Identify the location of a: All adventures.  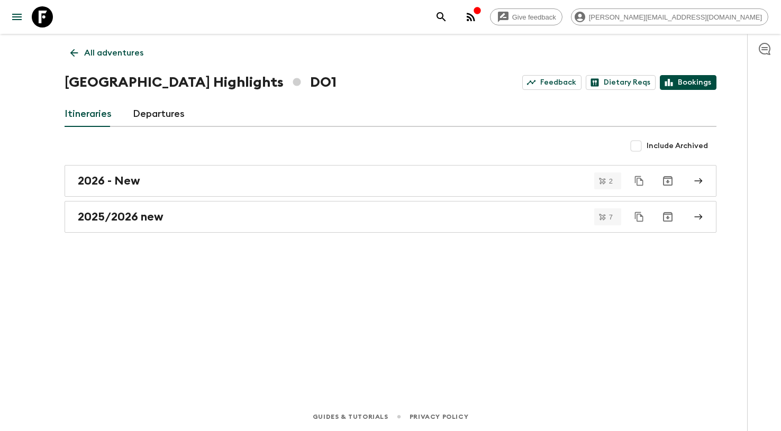
(107, 53).